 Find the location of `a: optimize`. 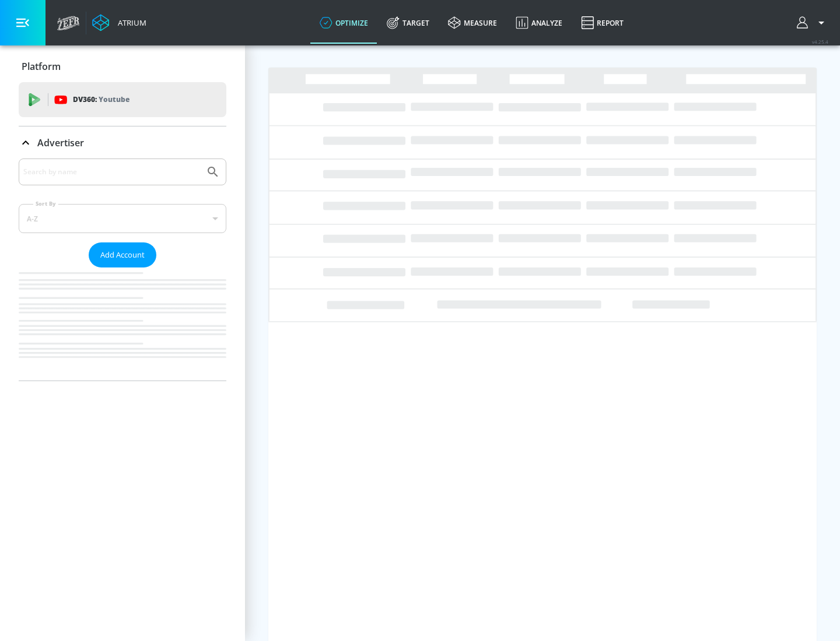

a: optimize is located at coordinates (344, 23).